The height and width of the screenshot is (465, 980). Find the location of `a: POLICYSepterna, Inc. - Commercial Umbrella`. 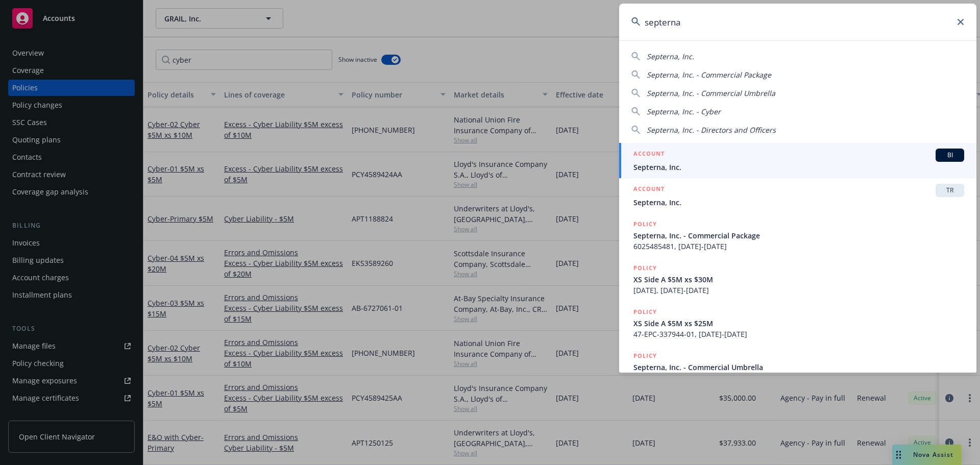

a: POLICYSepterna, Inc. - Commercial Umbrella is located at coordinates (798, 367).